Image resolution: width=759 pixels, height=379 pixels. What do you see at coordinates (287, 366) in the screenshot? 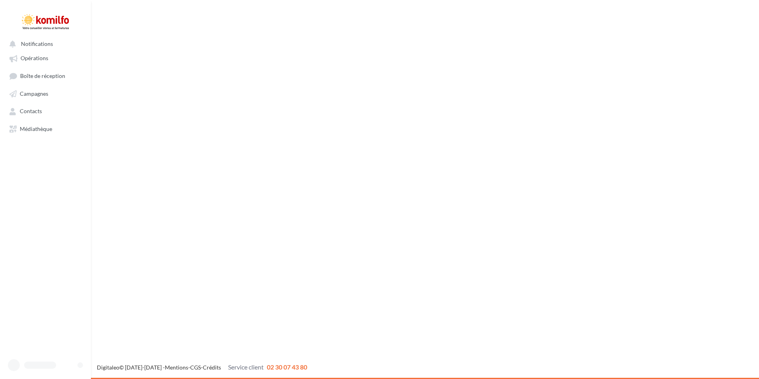
I see `span: 02 30 07 43 80` at bounding box center [287, 366].